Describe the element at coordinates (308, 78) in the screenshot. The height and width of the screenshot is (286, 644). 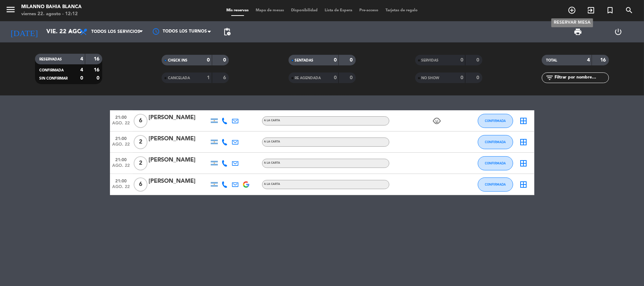
I see `span: RE AGENDADA` at that location.